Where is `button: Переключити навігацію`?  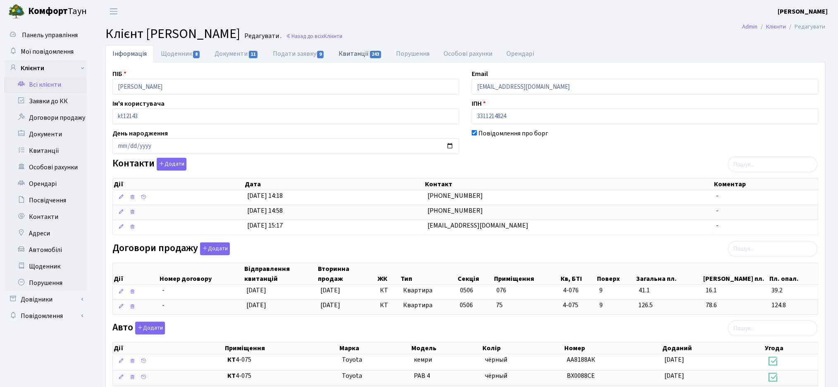
button: Переключити навігацію is located at coordinates (114, 11).